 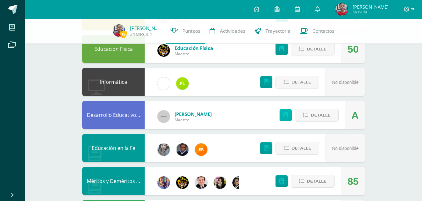 I want to click on div: 50, so click(x=353, y=49).